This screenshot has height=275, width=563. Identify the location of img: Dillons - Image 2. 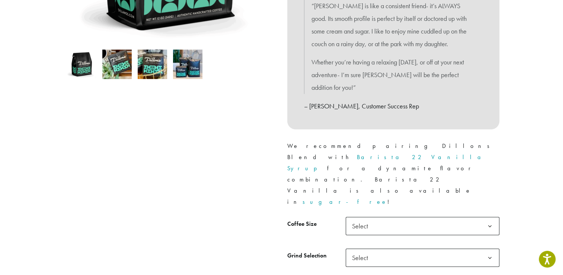
(117, 64).